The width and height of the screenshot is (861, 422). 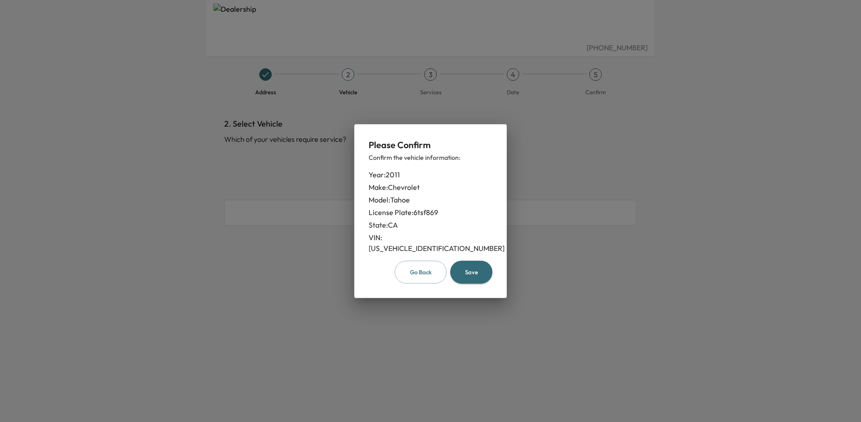 I want to click on div: State: CA, so click(x=431, y=225).